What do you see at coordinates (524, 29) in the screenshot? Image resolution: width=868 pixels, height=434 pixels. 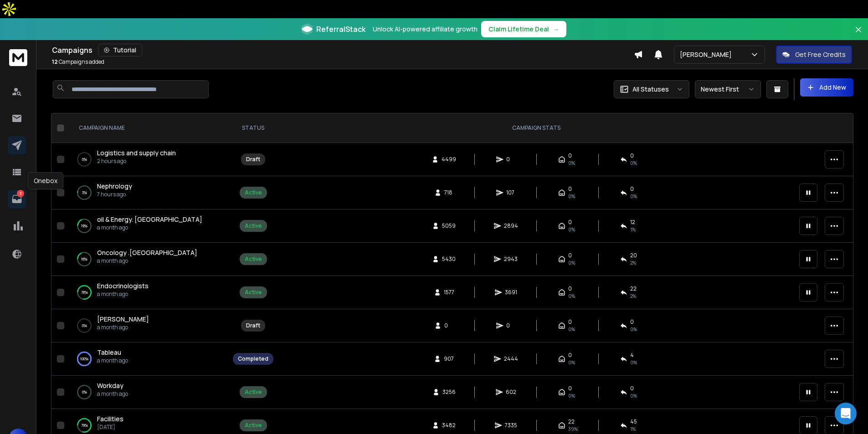 I see `button: Claim Lifetime Deal→` at bounding box center [524, 29].